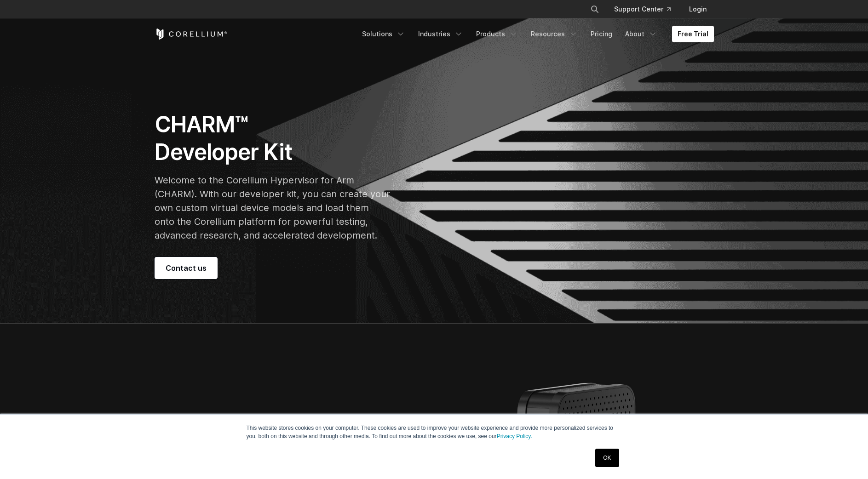 The height and width of the screenshot is (479, 868). Describe the element at coordinates (383, 34) in the screenshot. I see `a: Solutions` at that location.